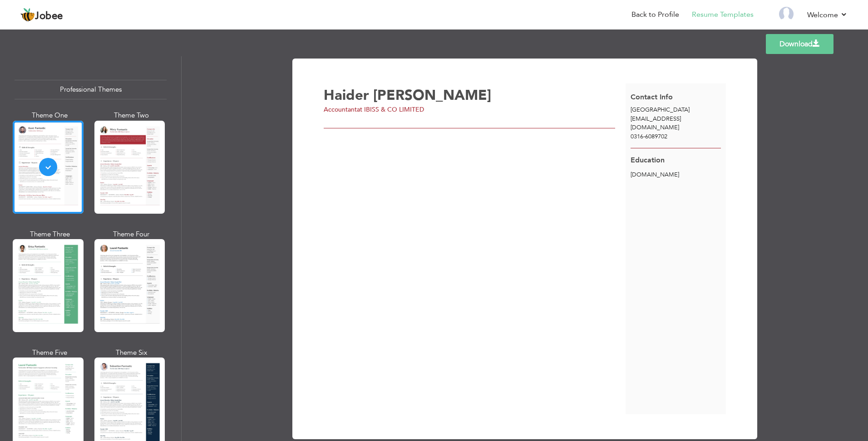 This screenshot has height=441, width=868. Describe the element at coordinates (42, 15) in the screenshot. I see `a: Jobee` at that location.